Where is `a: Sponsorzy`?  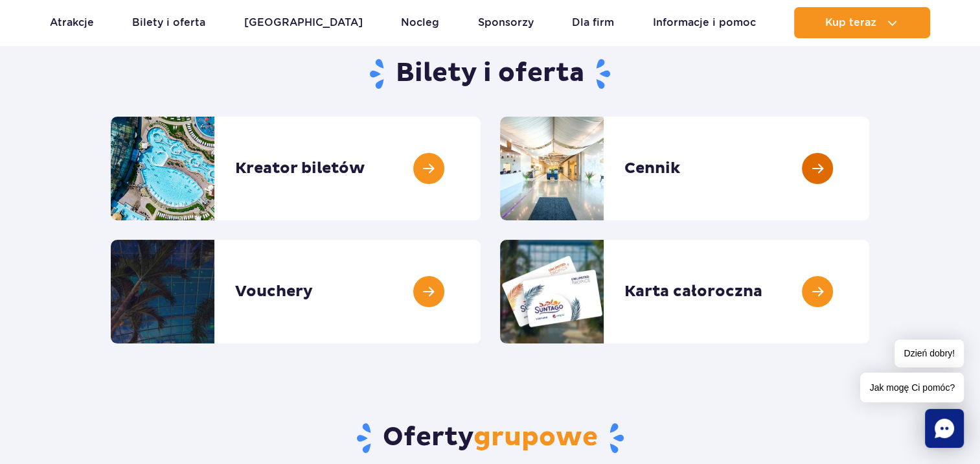 a: Sponsorzy is located at coordinates (505, 22).